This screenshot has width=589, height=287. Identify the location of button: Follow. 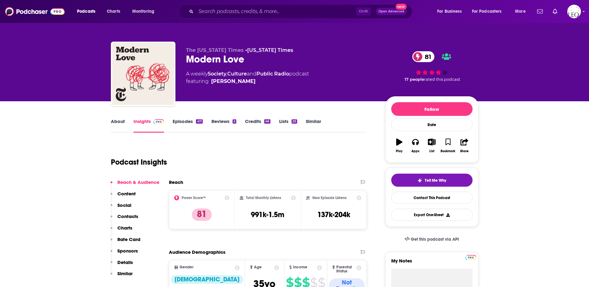
(432, 109).